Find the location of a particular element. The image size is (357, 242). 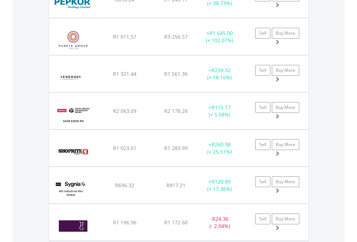

img: EQU.ZA.SYG4IR.png is located at coordinates (71, 189).